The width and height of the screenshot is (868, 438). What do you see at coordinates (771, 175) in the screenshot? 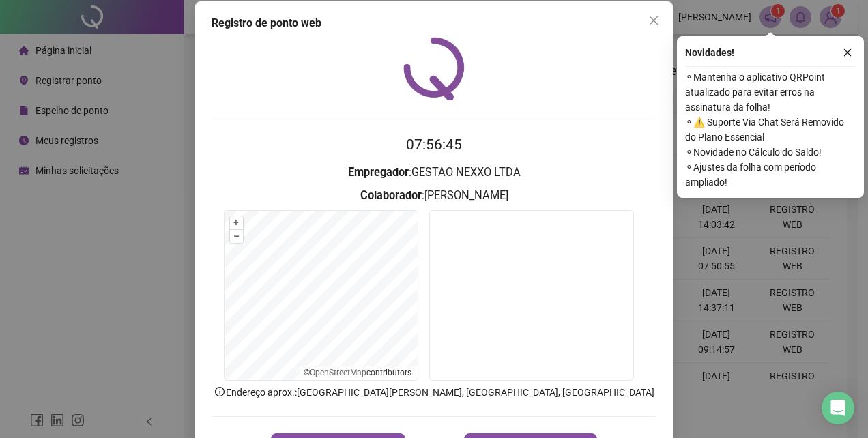
I see `span: ⚬ Ajustes da folha com período ampliado!` at bounding box center [771, 175].